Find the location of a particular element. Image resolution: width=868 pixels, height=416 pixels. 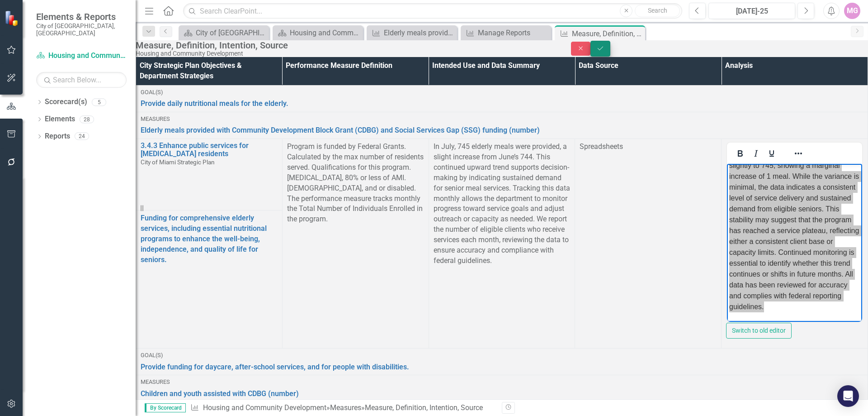

button: Switch to old editor is located at coordinates (759, 330).